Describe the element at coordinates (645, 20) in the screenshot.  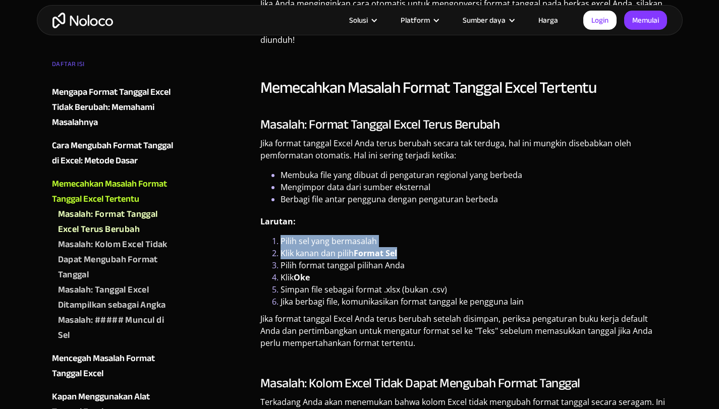
I see `font: Memulai` at that location.